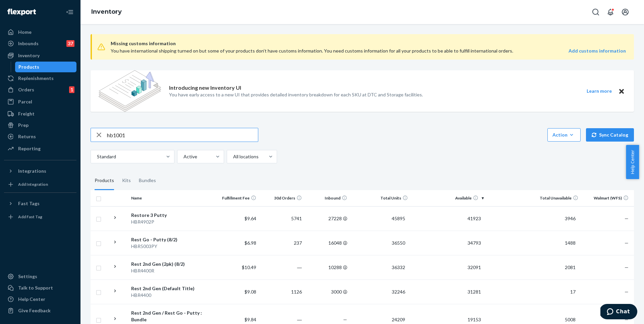  I want to click on button: Open account menu, so click(625, 12).